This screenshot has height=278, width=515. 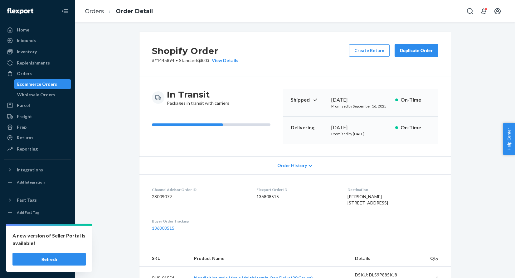 What do you see at coordinates (37, 213) in the screenshot?
I see `a: Add Fast Tag` at bounding box center [37, 213].